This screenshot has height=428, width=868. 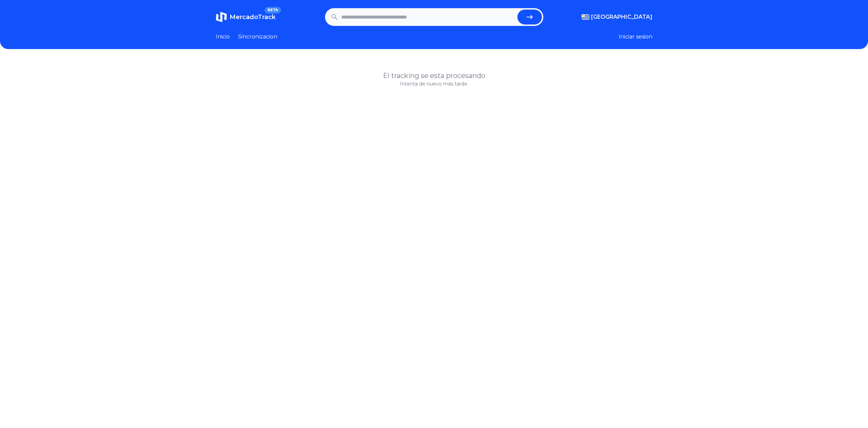 I want to click on span: BETA, so click(x=273, y=10).